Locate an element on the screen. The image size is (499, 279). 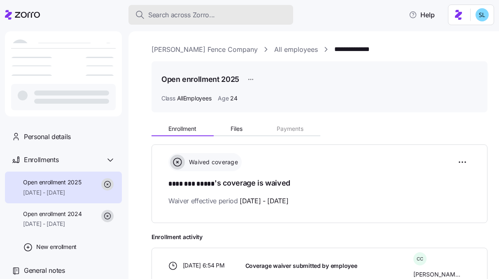
span: Search across Zorro... is located at coordinates (182, 15).